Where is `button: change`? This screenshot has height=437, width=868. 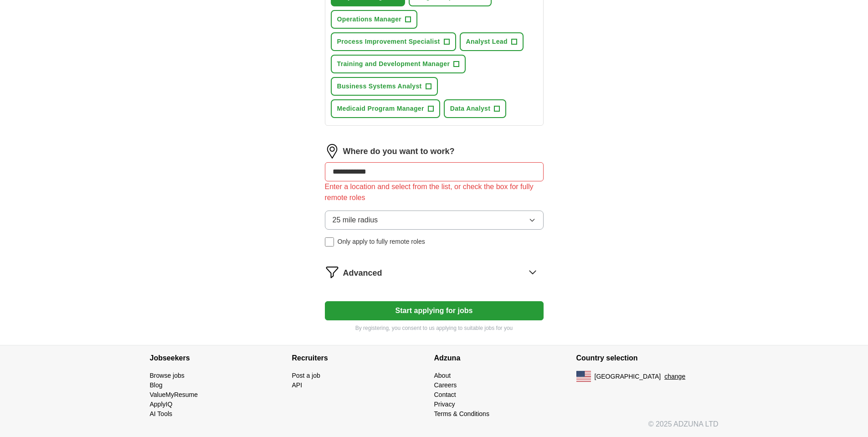 button: change is located at coordinates (675, 376).